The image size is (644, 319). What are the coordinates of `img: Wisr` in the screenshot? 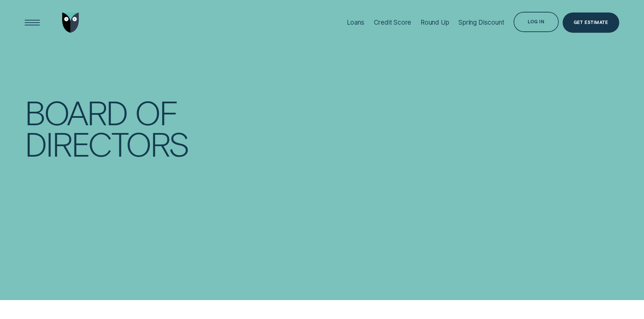 It's located at (71, 23).